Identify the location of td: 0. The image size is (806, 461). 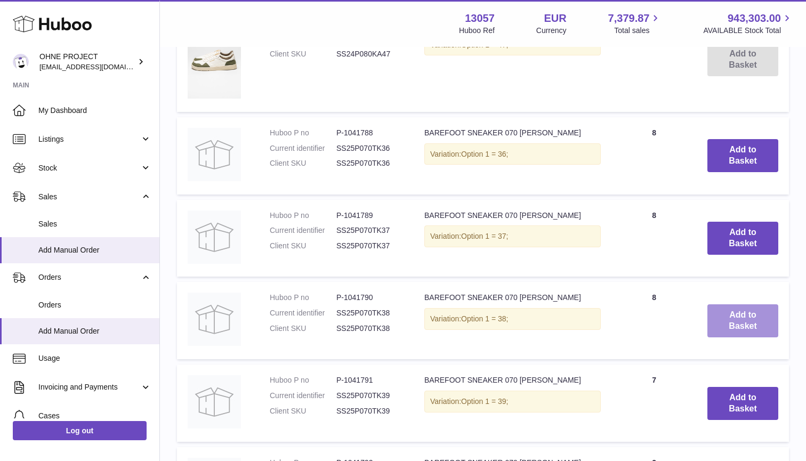
(654, 60).